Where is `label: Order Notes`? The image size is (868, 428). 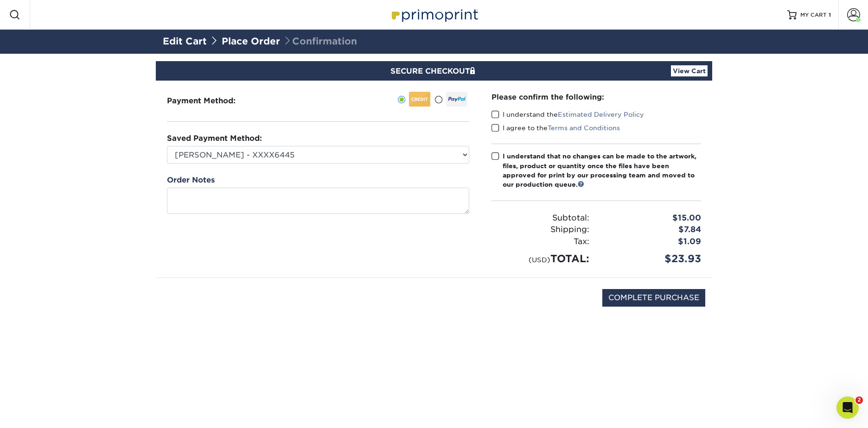 label: Order Notes is located at coordinates (191, 180).